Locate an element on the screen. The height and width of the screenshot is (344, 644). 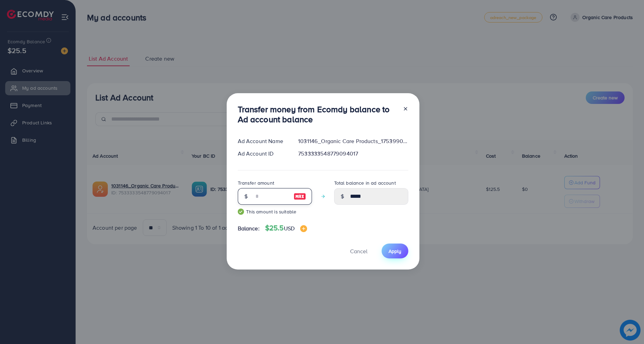
h3: Transfer money from Ecomdy balance to Ad account balance is located at coordinates (318, 114).